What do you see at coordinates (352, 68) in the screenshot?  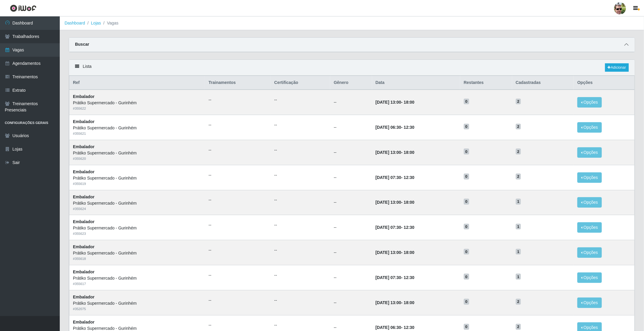 I see `div: Lista` at bounding box center [352, 68].